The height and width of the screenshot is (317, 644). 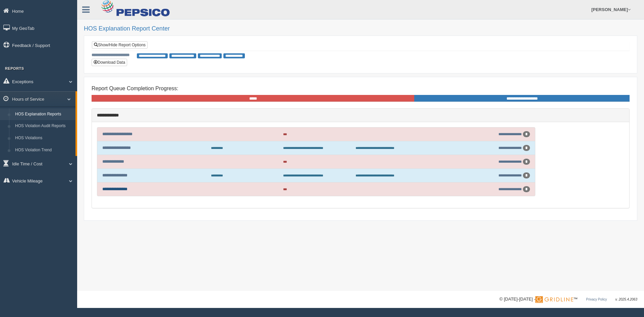 I want to click on span: v. 2025.4.2063, so click(x=626, y=299).